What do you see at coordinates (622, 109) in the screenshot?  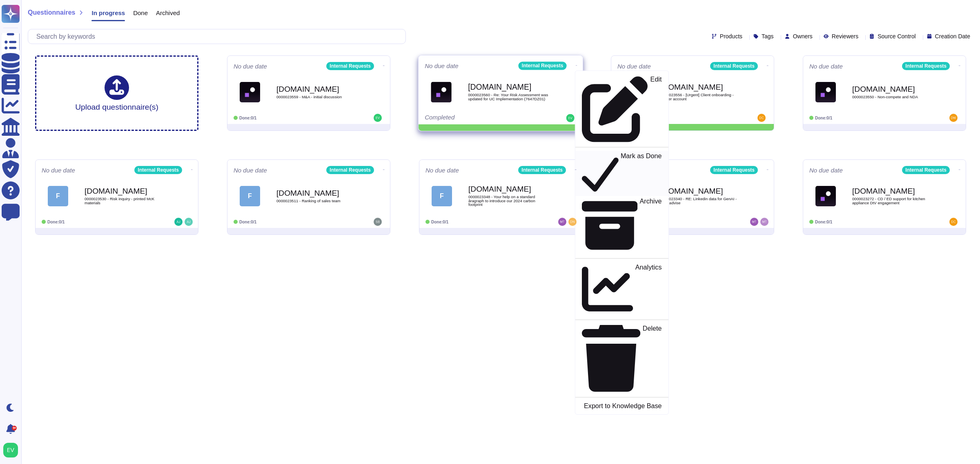 I see `a: Edit` at bounding box center [622, 109].